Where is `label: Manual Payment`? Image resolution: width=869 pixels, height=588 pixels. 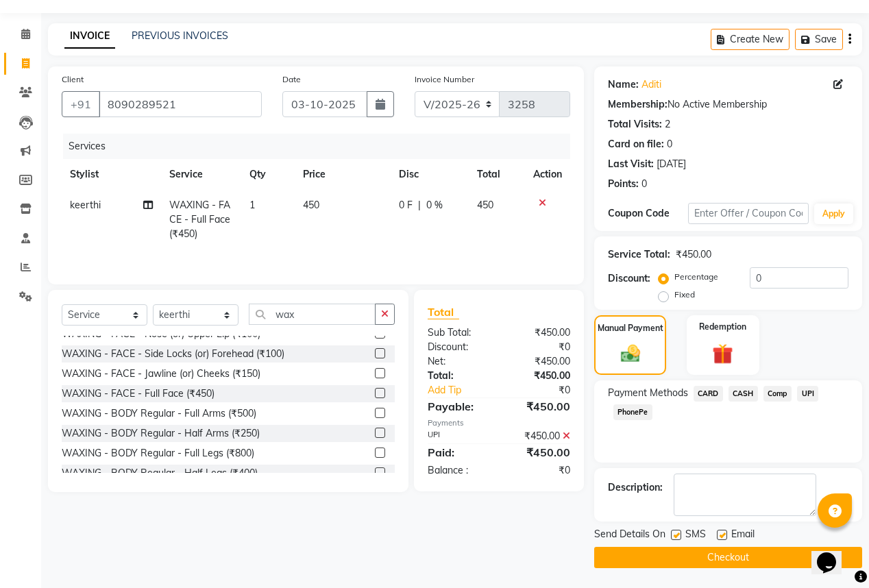 label: Manual Payment is located at coordinates (631, 328).